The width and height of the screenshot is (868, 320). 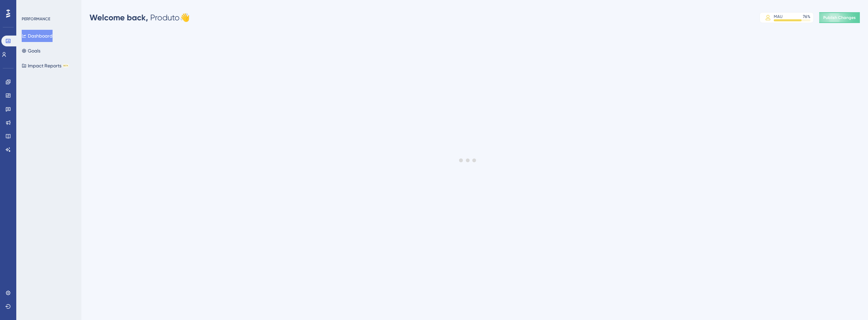 What do you see at coordinates (37, 36) in the screenshot?
I see `button: Dashboard` at bounding box center [37, 36].